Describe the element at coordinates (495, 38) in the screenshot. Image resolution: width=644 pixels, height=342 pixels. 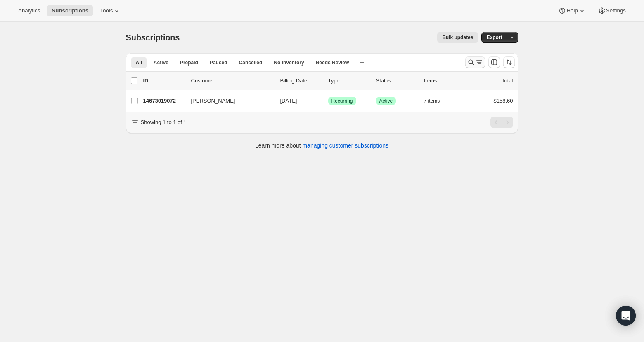
I see `button: Export` at that location.